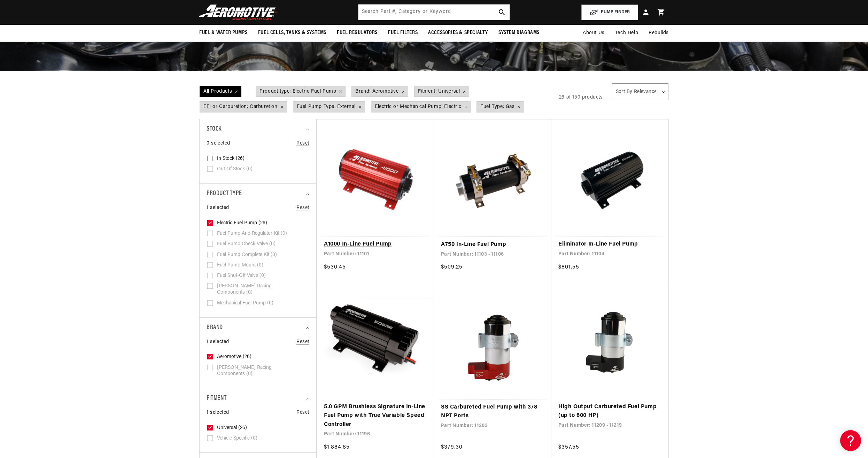 This screenshot has width=868, height=458. What do you see at coordinates (380, 92) in the screenshot?
I see `a: Brand: Aeromotive` at bounding box center [380, 92].